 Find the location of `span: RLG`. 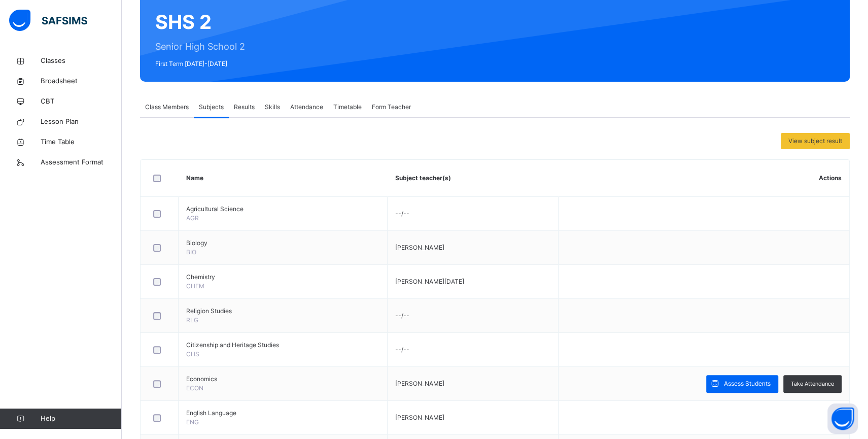

span: RLG is located at coordinates (192, 320).